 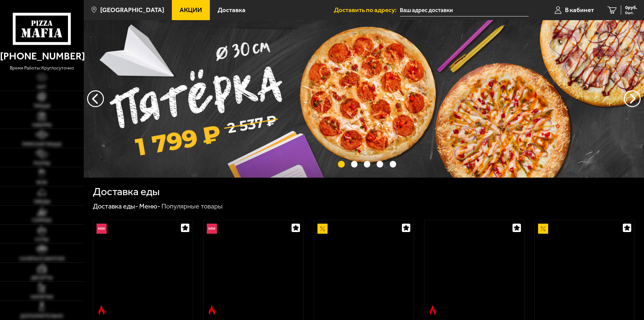 I want to click on a: НовинкаОстрое блюдоРимская с мясным ассорти, so click(x=253, y=269).